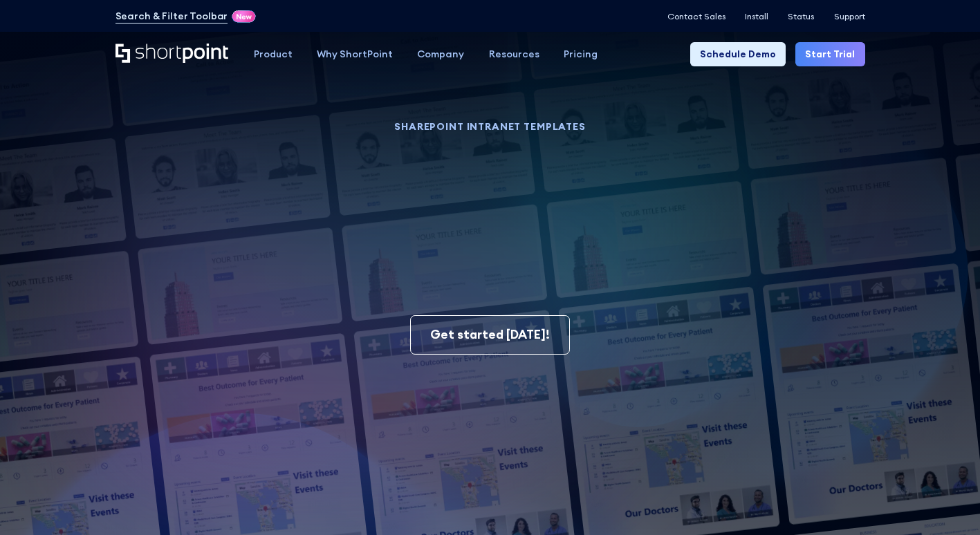 Image resolution: width=980 pixels, height=535 pixels. Describe the element at coordinates (440, 54) in the screenshot. I see `a: Company` at that location.